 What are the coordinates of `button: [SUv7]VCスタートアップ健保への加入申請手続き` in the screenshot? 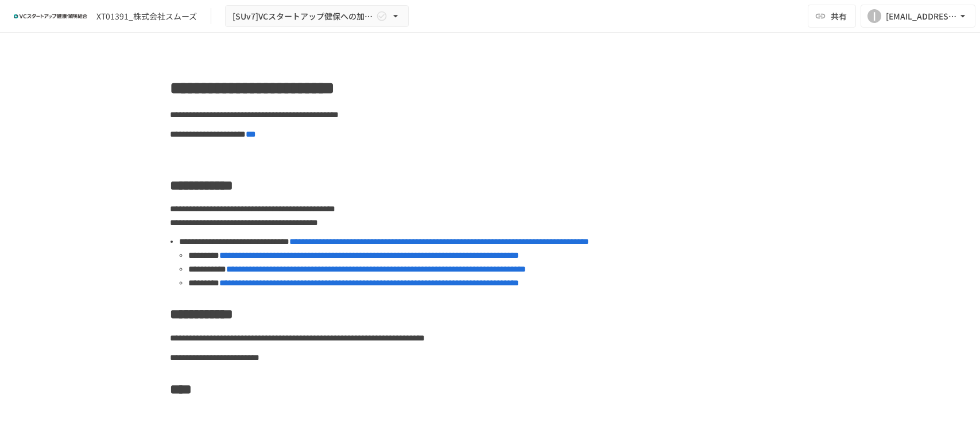 It's located at (317, 16).